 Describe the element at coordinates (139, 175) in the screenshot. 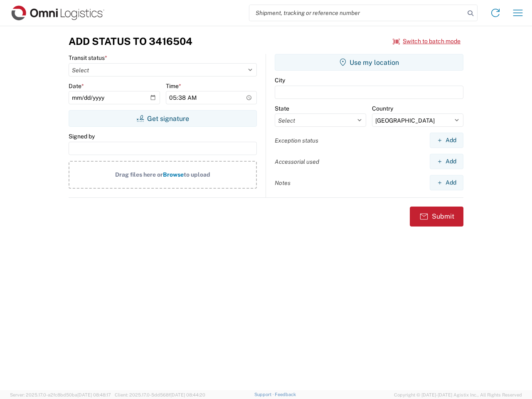

I see `span: Drag files here or` at that location.